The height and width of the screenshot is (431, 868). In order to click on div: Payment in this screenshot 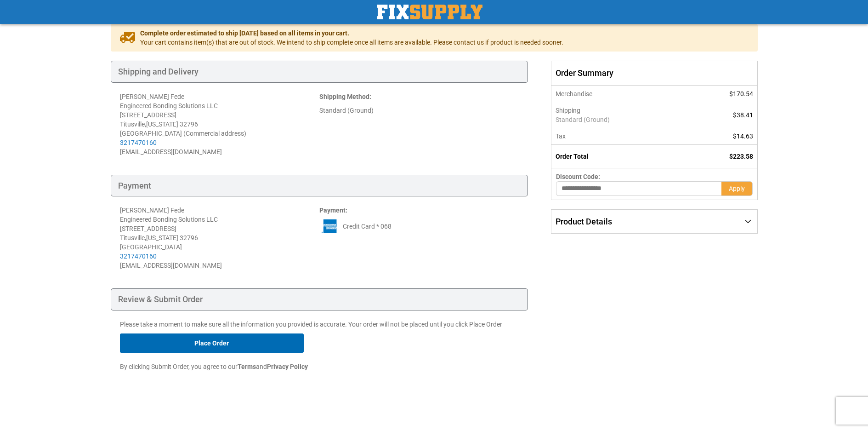, I will do `click(320, 186)`.